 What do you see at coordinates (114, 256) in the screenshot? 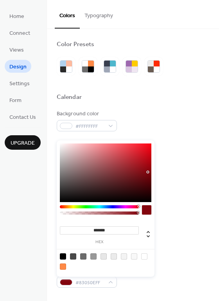
I see `div: rgb(235, 235, 235)` at bounding box center [114, 256].